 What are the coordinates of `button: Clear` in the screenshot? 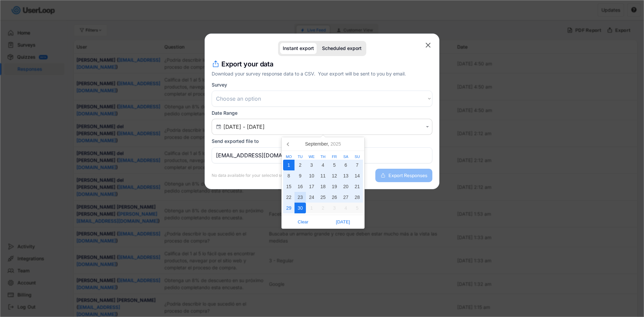 It's located at (303, 222).